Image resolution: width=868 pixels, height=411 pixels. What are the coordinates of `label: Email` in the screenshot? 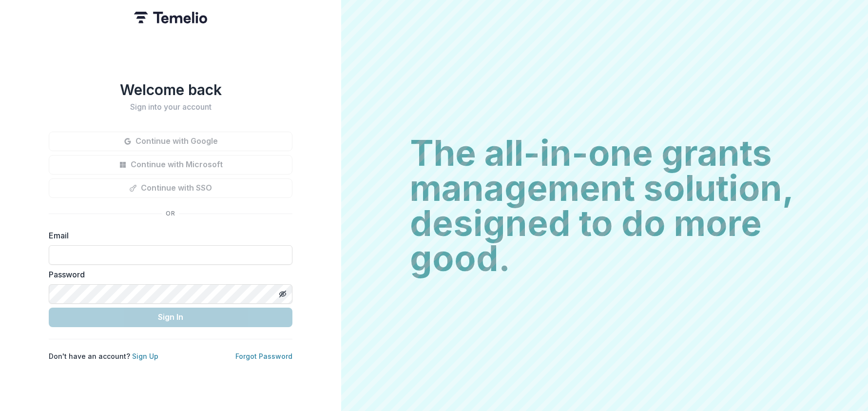 It's located at (167, 235).